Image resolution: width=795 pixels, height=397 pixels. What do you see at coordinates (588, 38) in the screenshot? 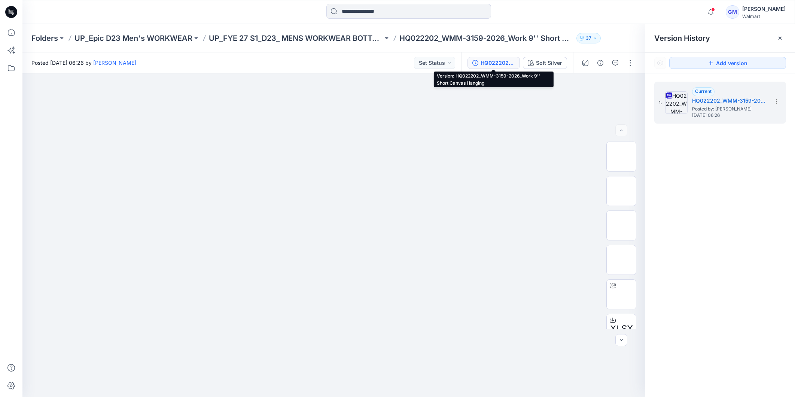
I see `button: 37` at bounding box center [588, 38].